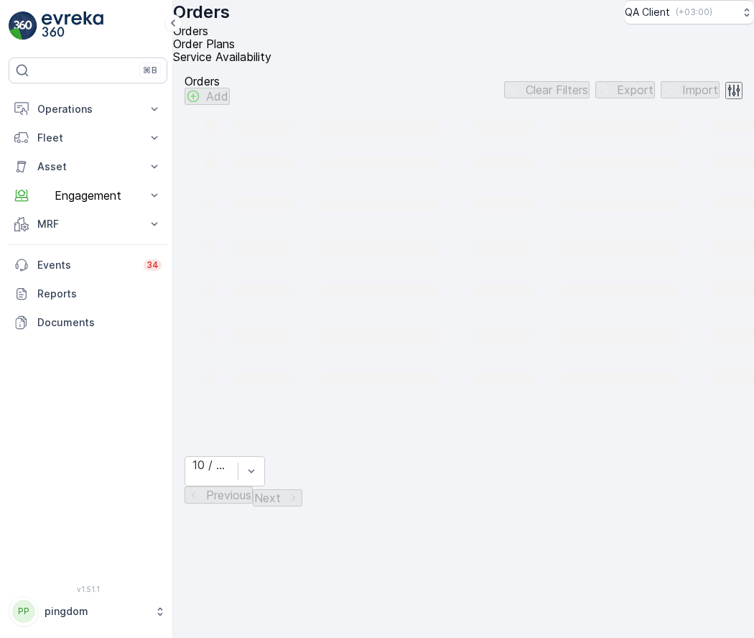  What do you see at coordinates (211, 465) in the screenshot?
I see `div: 10 / Page` at bounding box center [211, 465].